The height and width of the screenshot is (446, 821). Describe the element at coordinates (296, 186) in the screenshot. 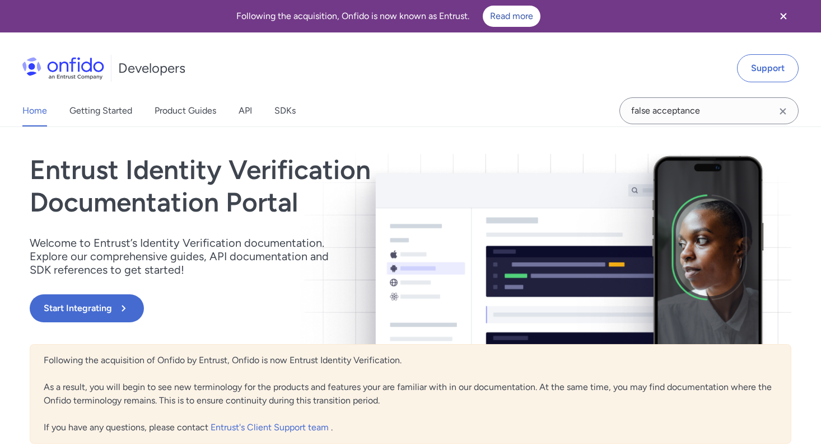

I see `h1: Entrust Identity Verification Documentation Portal` at that location.